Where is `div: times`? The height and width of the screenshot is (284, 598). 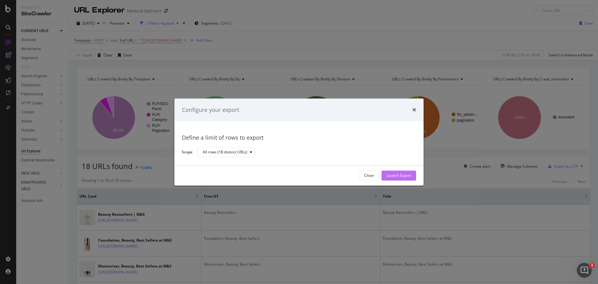
div: times is located at coordinates (414, 110).